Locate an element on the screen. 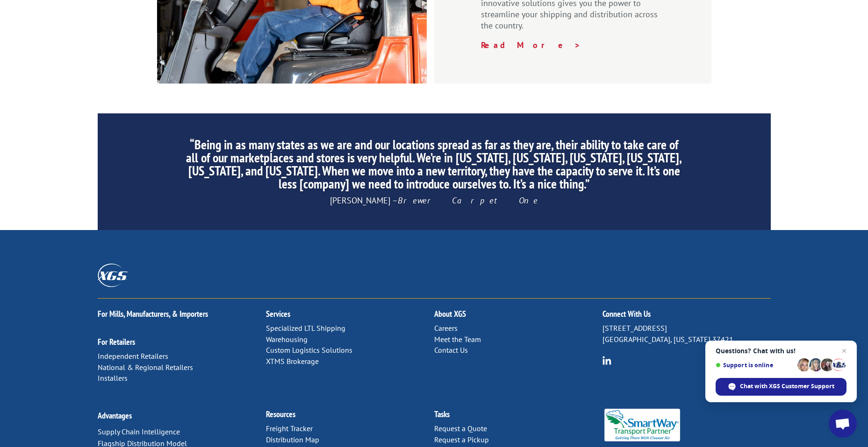 The height and width of the screenshot is (447, 868). a: Independent Retailers is located at coordinates (133, 356).